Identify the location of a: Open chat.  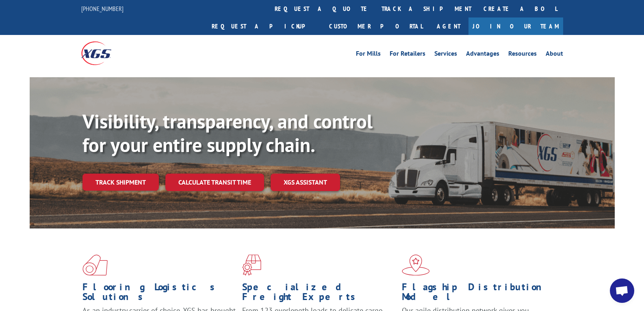
(622, 290).